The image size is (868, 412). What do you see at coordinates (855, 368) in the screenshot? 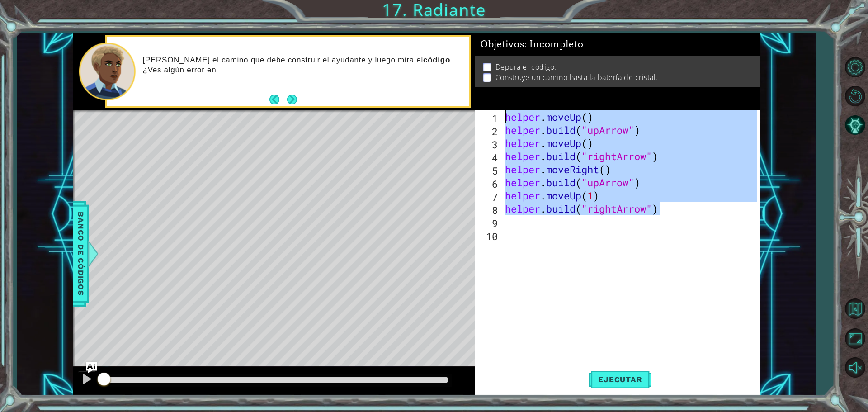
I see `button: Sonido encendido` at bounding box center [855, 368].